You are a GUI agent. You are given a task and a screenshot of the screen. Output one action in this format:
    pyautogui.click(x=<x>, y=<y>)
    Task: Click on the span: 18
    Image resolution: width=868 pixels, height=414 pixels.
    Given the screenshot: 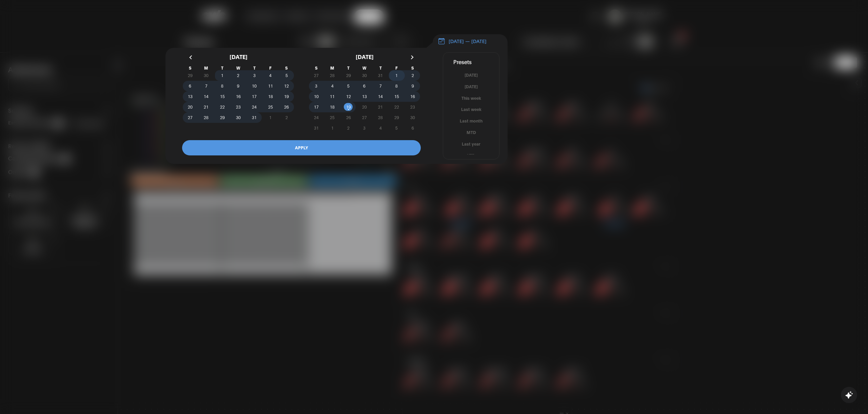 What is the action you would take?
    pyautogui.click(x=332, y=107)
    